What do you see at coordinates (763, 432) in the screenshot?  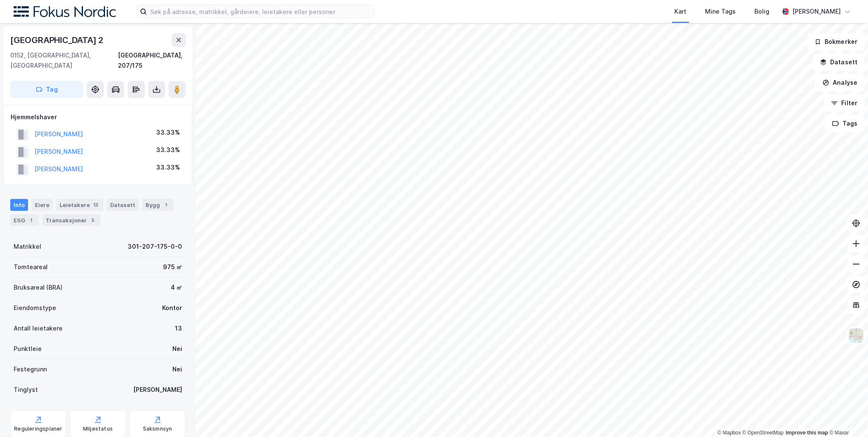 I see `a: OpenStreetMap` at bounding box center [763, 432].